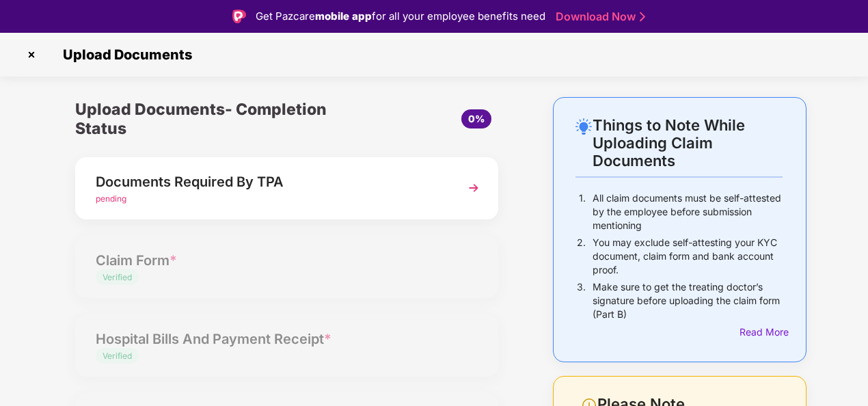 The width and height of the screenshot is (868, 406). Describe the element at coordinates (124, 54) in the screenshot. I see `span: Upload Documents` at that location.